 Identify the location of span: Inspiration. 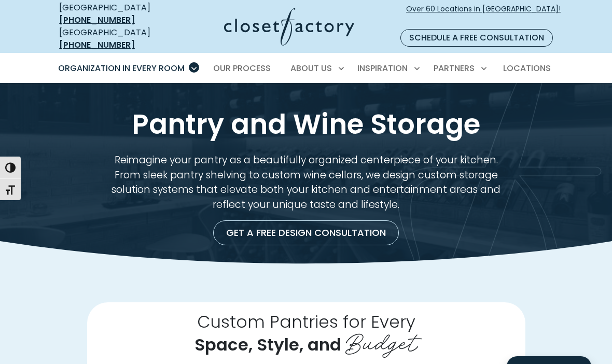
(382, 68).